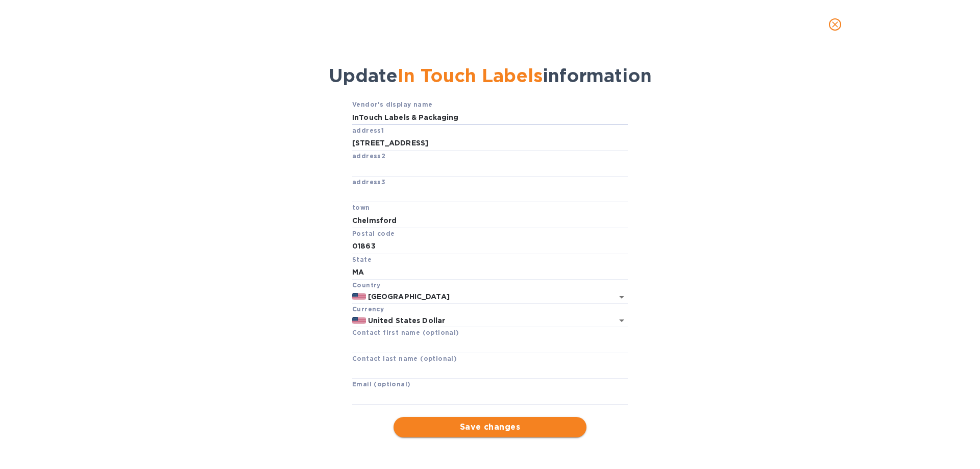 This screenshot has height=469, width=980. What do you see at coordinates (404, 358) in the screenshot?
I see `b: Contact last name (optional)` at bounding box center [404, 358].